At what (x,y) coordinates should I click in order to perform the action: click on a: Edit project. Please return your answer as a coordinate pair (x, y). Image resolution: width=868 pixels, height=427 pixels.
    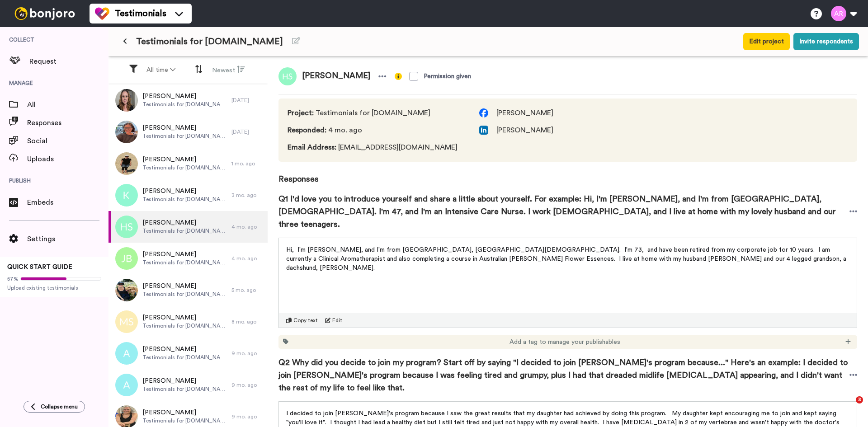
    Looking at the image, I should click on (766, 42).